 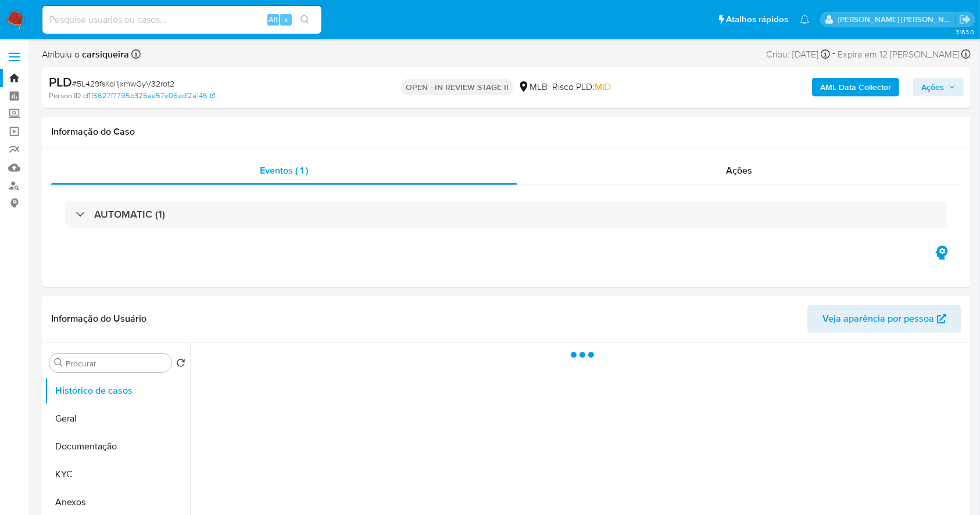 I want to click on div: AUTOMATIC (1), so click(x=507, y=214).